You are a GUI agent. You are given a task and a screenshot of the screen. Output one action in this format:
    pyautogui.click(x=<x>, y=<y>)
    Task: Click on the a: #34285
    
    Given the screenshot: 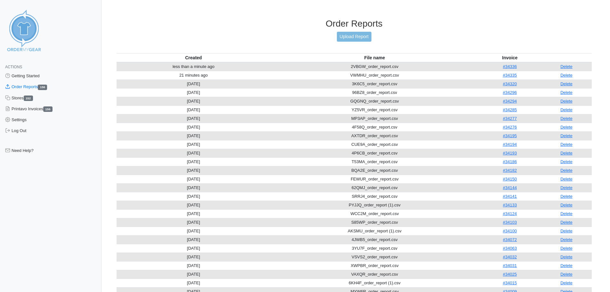 What is the action you would take?
    pyautogui.click(x=509, y=109)
    